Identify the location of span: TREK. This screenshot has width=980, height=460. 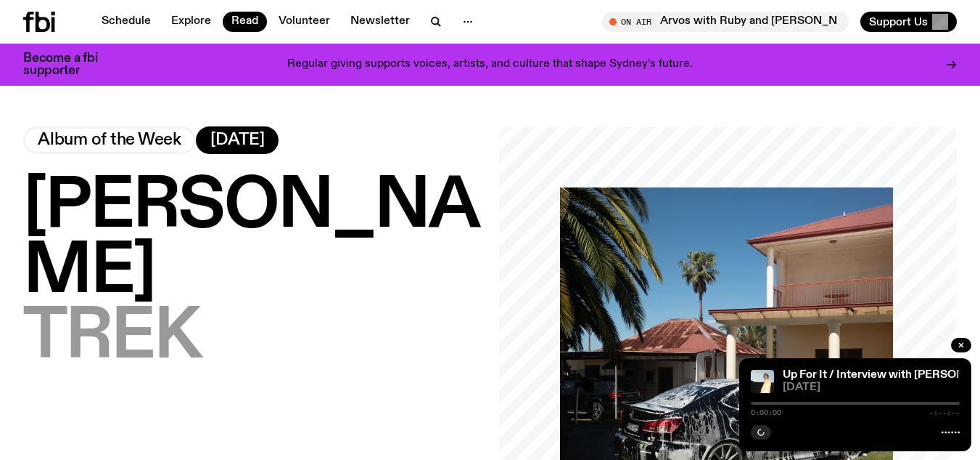
(111, 338).